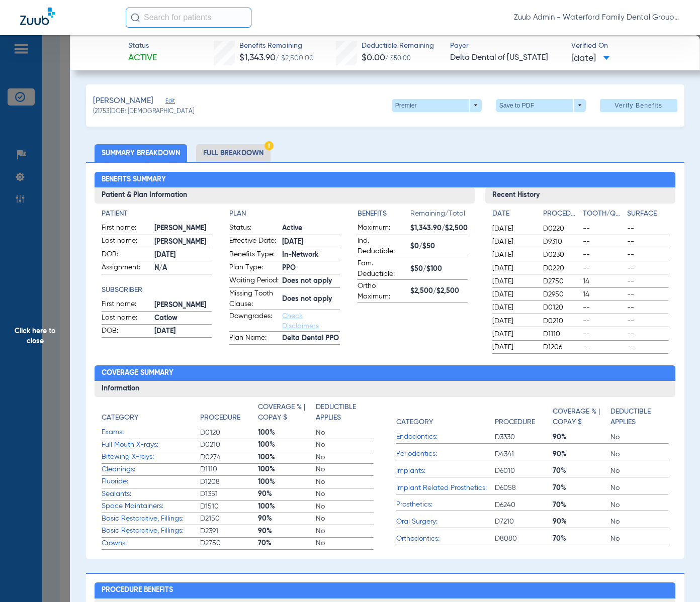  I want to click on span: 14, so click(604, 281).